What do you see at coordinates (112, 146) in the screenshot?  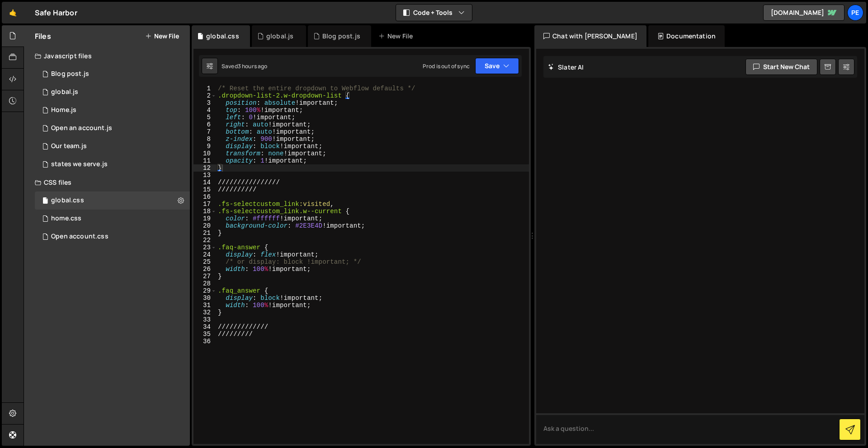 I see `div: 16385/45046.js` at bounding box center [112, 146].